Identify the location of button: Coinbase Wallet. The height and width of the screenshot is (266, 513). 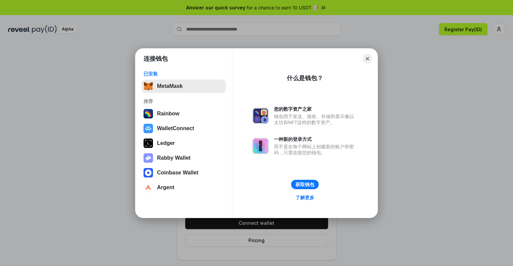
(183, 173).